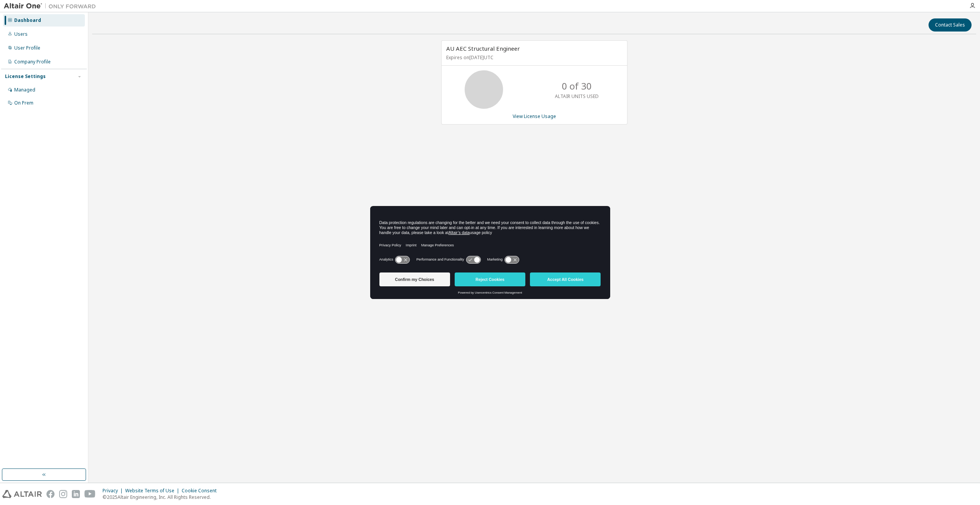 Image resolution: width=980 pixels, height=505 pixels. Describe the element at coordinates (577, 86) in the screenshot. I see `p: 0 of 30` at that location.